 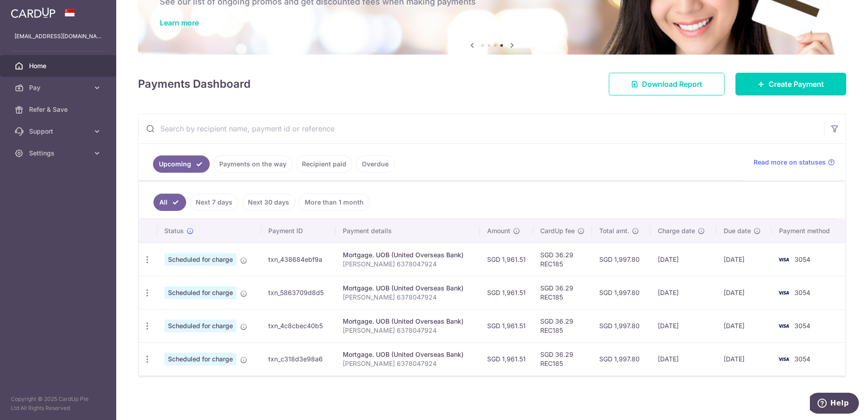 What do you see at coordinates (298, 231) in the screenshot?
I see `th: Payment ID` at bounding box center [298, 231].